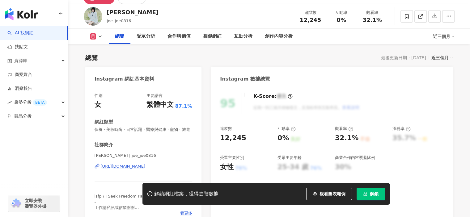 This screenshot has height=217, width=470. What do you see at coordinates (365, 194) in the screenshot?
I see `span: lock` at bounding box center [365, 194].